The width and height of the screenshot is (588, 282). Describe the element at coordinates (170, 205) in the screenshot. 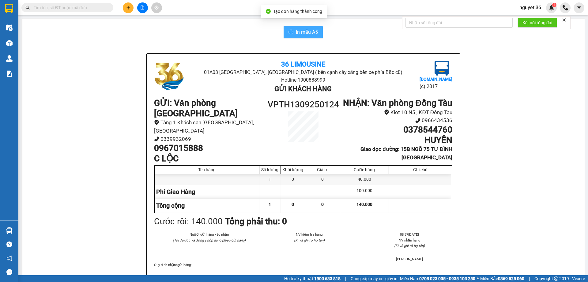

I see `span: Tổng cộng` at that location.